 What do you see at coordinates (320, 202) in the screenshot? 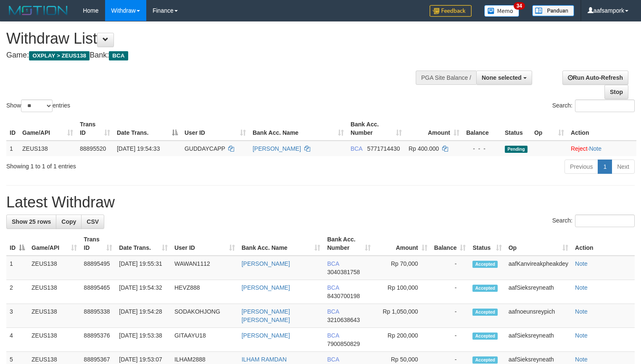
I see `h1: Latest Withdraw` at bounding box center [320, 202].